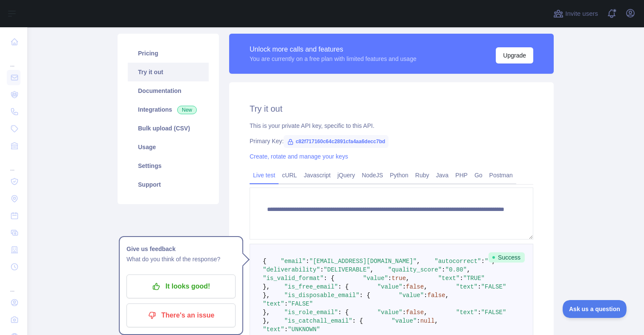 This screenshot has height=335, width=644. I want to click on span: null, so click(428, 321).